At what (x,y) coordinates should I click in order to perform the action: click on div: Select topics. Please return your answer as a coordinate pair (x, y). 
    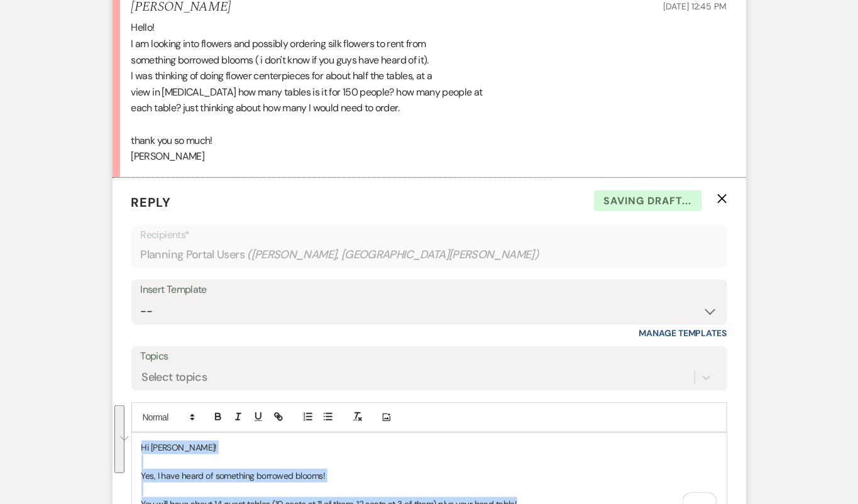
    Looking at the image, I should click on (175, 378).